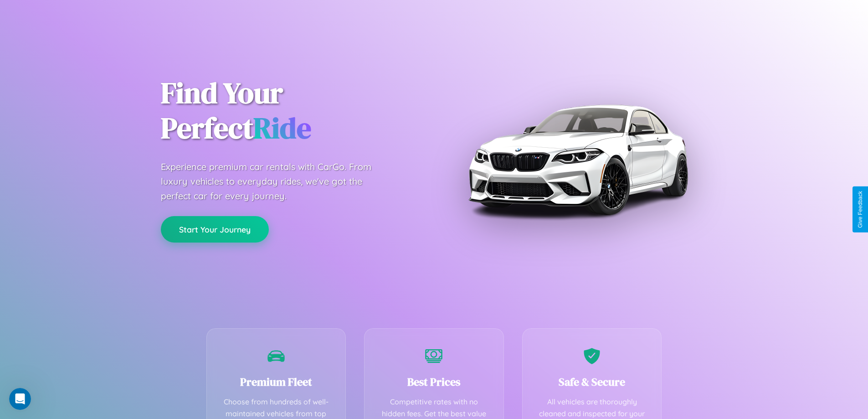 This screenshot has width=868, height=419. What do you see at coordinates (578, 159) in the screenshot?
I see `img: Premium BMW car rental vehicle` at bounding box center [578, 159].